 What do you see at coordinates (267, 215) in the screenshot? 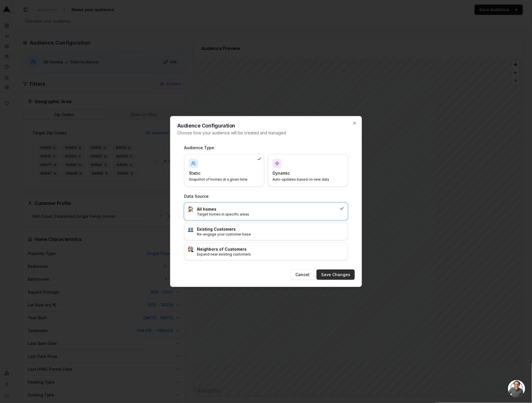
I see `p: Target homes in specific areas` at bounding box center [267, 215].